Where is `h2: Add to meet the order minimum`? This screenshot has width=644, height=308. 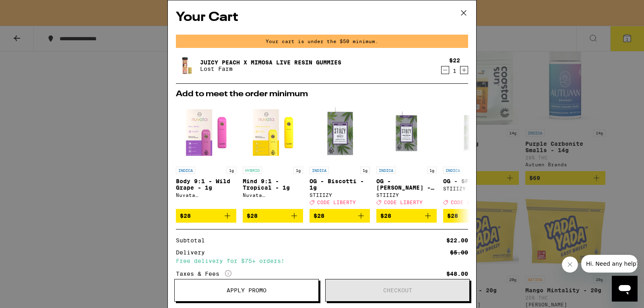 h2: Add to meet the order minimum is located at coordinates (322, 94).